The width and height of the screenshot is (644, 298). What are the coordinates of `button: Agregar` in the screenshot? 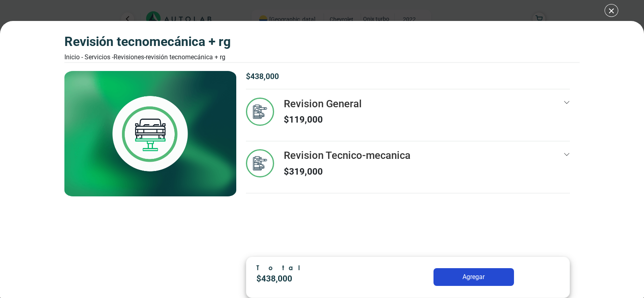 It's located at (474, 277).